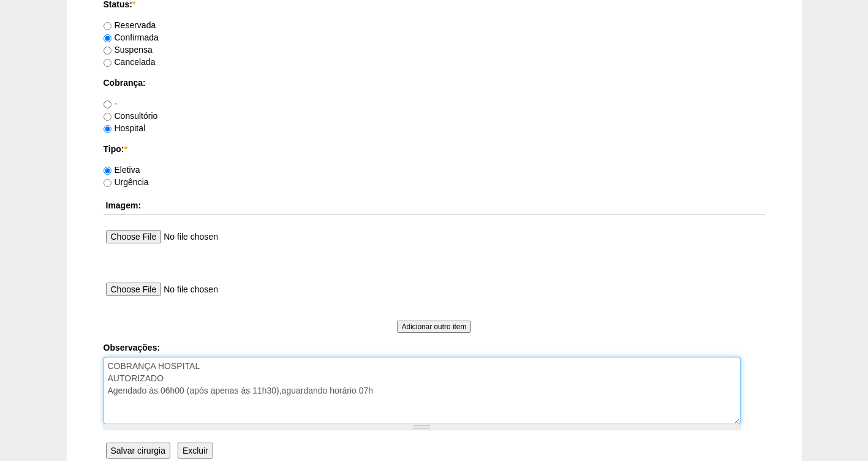 Image resolution: width=868 pixels, height=461 pixels. I want to click on input: Confirmada, so click(107, 38).